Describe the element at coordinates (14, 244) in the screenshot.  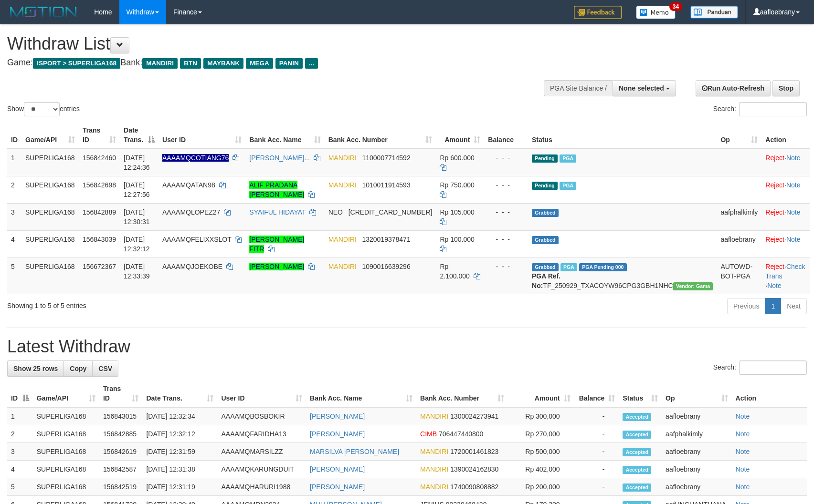
I see `td: 4` at that location.